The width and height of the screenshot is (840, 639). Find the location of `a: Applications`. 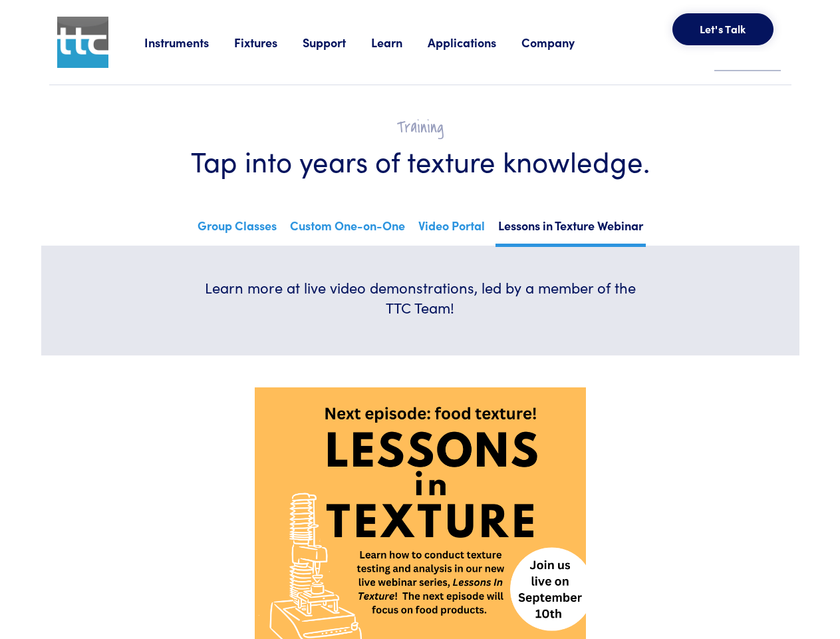

a: Applications is located at coordinates (474, 42).